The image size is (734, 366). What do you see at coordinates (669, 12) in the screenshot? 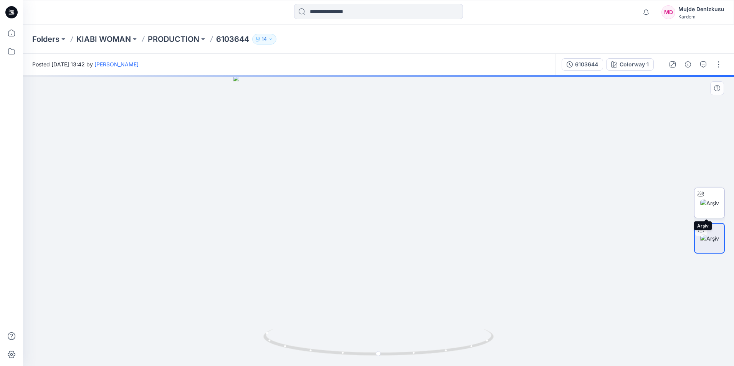
I see `div: MD` at bounding box center [669, 12].